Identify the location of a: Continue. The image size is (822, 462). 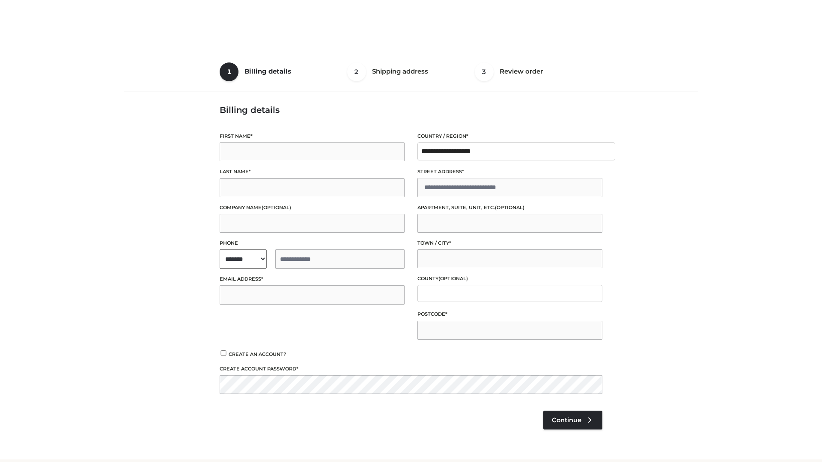
(573, 420).